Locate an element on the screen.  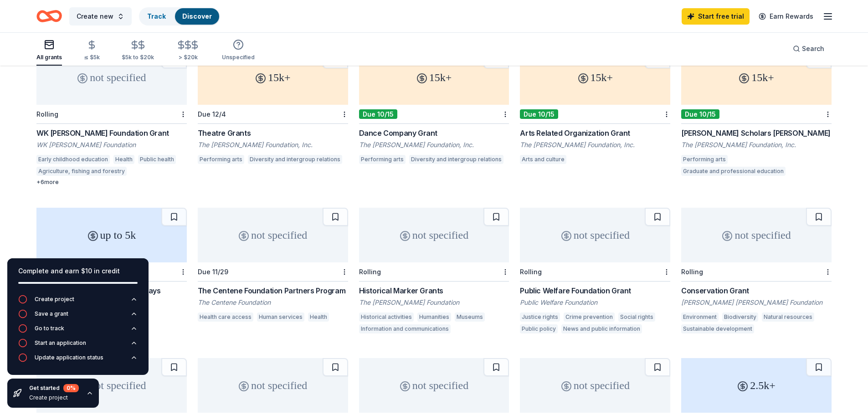
span: Search is located at coordinates (813, 48).